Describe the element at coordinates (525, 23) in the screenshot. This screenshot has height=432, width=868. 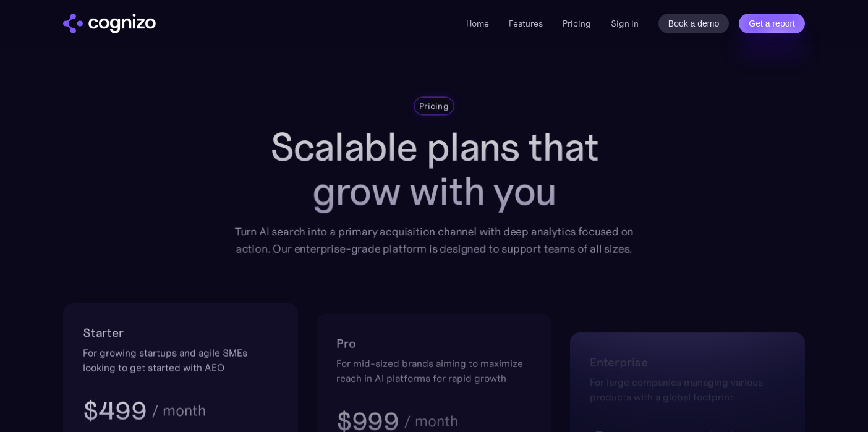
I see `a: Features` at that location.